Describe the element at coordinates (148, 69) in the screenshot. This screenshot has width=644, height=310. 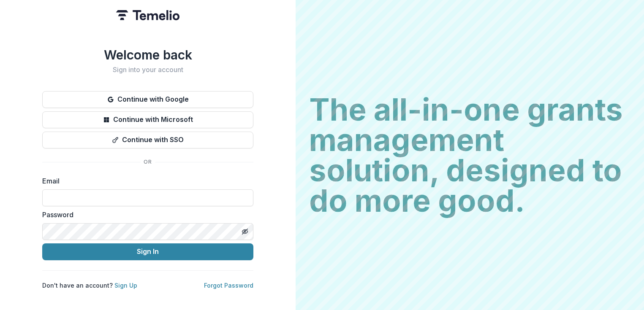
I see `h2: Sign into your account` at that location.